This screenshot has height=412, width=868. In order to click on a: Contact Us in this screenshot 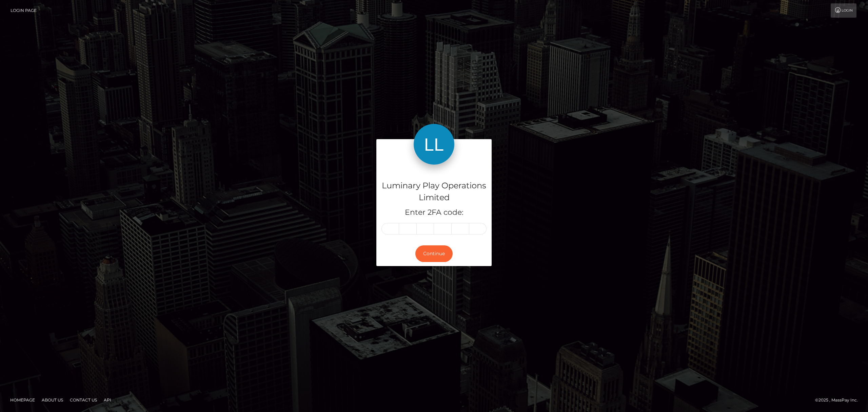, I will do `click(83, 400)`.